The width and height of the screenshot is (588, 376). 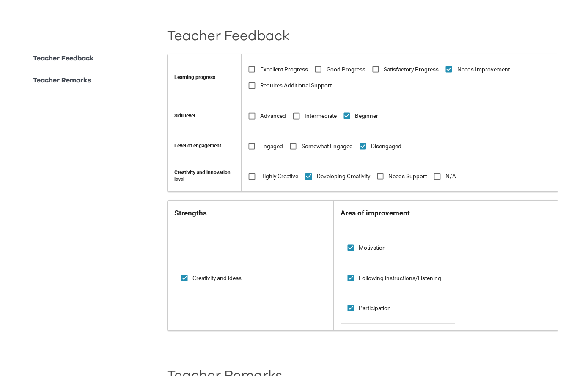 What do you see at coordinates (272, 146) in the screenshot?
I see `span: Engaged` at bounding box center [272, 146].